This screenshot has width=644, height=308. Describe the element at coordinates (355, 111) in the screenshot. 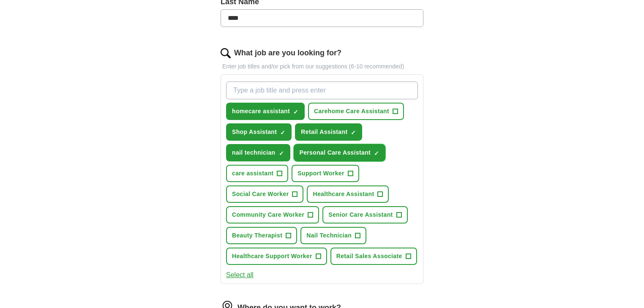

I see `button: Carehome Care Assistant` at that location.